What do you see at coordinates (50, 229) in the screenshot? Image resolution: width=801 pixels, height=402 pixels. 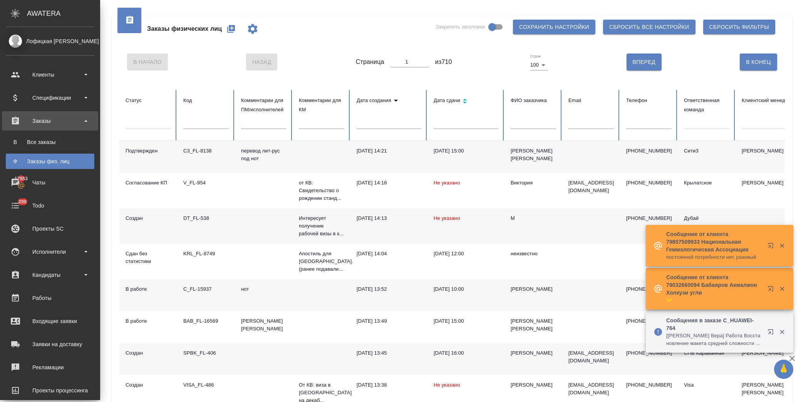 I see `a: Проекты SC` at bounding box center [50, 229].